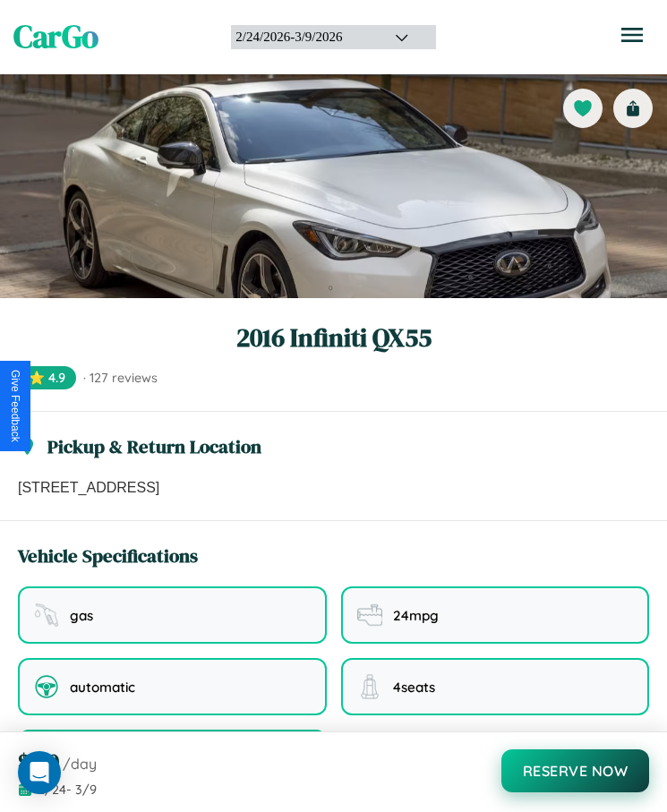  Describe the element at coordinates (107, 555) in the screenshot. I see `h3: Vehicle Specifications` at that location.